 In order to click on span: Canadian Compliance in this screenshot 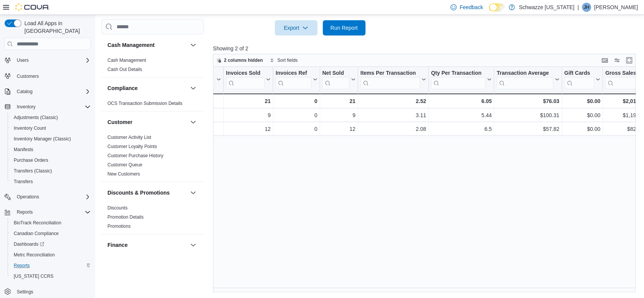, I will do `click(51, 233)`.